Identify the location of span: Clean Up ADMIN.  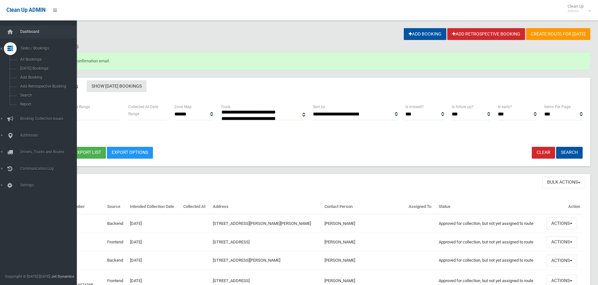
(26, 10).